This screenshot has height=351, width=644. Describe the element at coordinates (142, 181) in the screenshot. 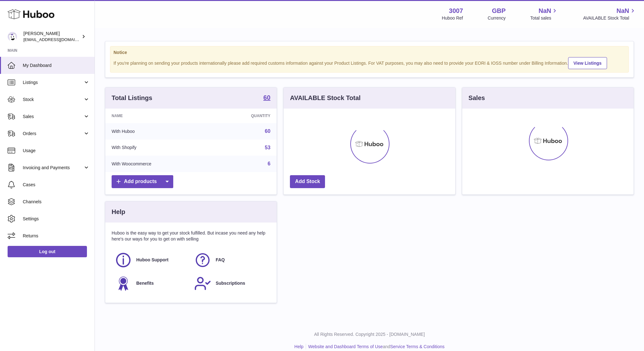

I see `a: Add products` at that location.